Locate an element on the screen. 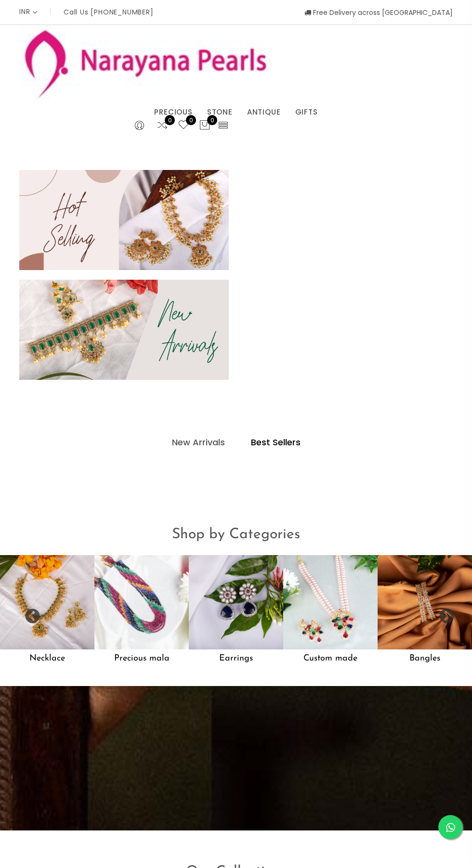 This screenshot has height=868, width=472. h5: Precious mala is located at coordinates (142, 659).